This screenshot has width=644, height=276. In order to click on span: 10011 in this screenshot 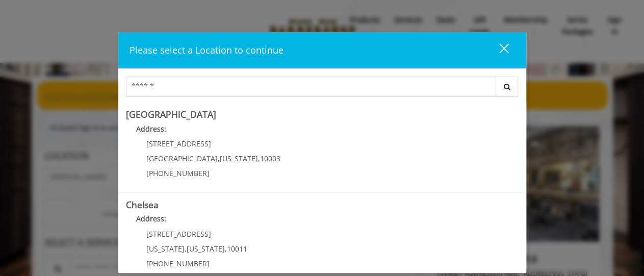, I will do `click(237, 248)`.